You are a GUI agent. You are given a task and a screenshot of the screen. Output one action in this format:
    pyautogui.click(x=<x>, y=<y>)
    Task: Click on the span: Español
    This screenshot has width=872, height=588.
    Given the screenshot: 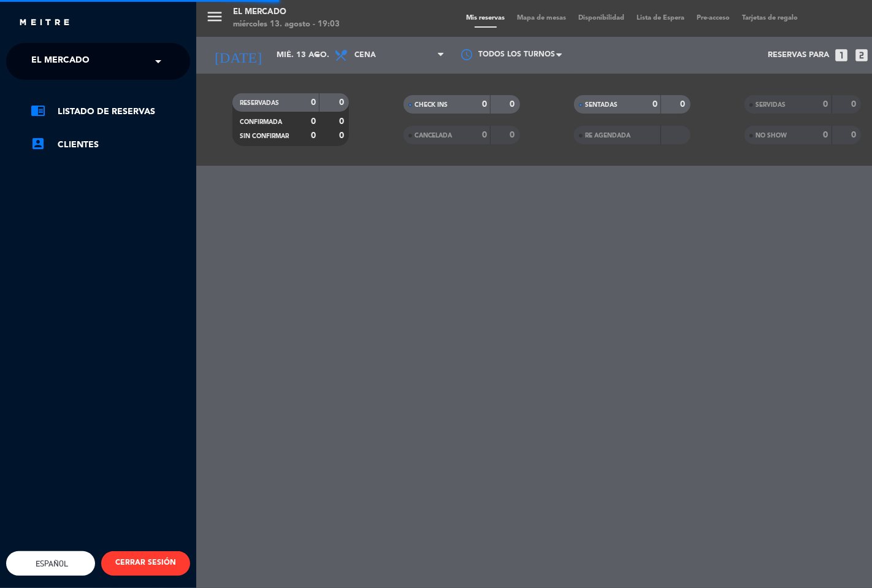 What is the action you would take?
    pyautogui.click(x=51, y=563)
    